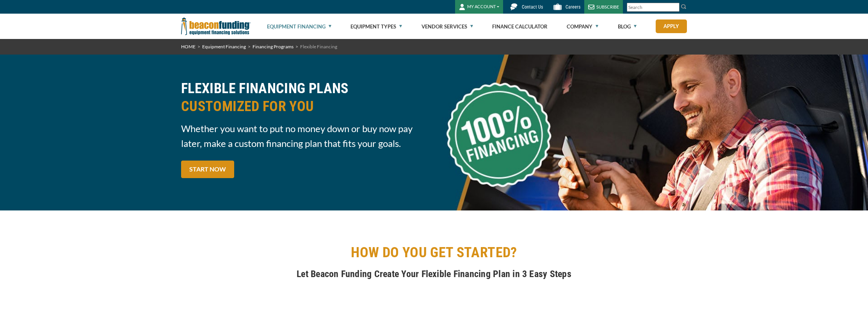 The width and height of the screenshot is (868, 311). Describe the element at coordinates (671, 26) in the screenshot. I see `a: Apply` at that location.